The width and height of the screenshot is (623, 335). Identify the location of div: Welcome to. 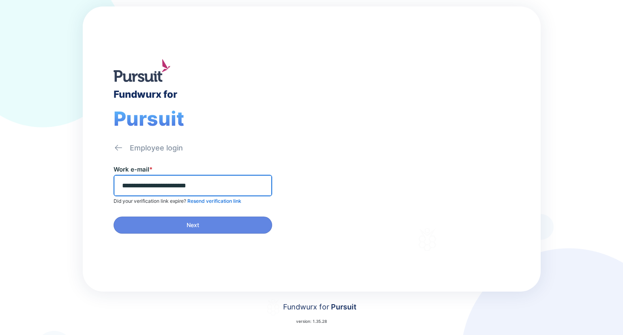
(389, 118).